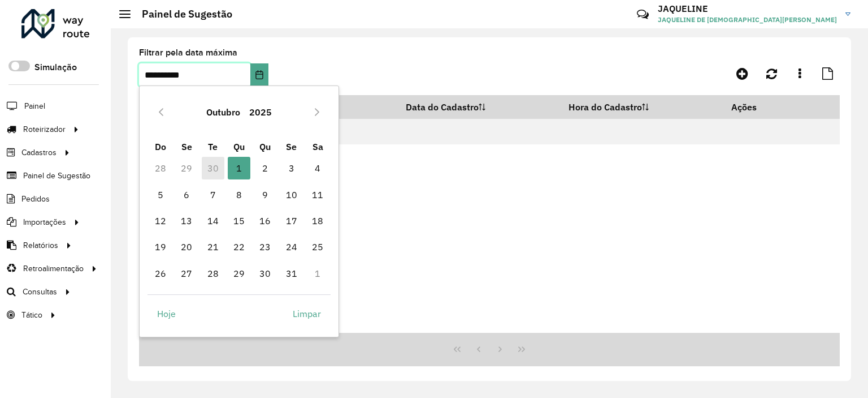 Image resolution: width=868 pixels, height=398 pixels. What do you see at coordinates (266, 221) in the screenshot?
I see `span: 16` at bounding box center [266, 221].